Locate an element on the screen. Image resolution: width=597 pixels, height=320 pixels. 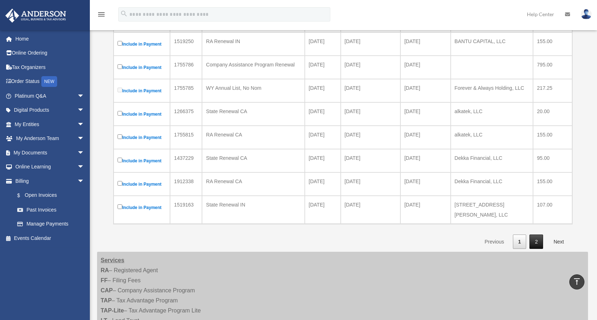
td: 1519250 is located at coordinates (186, 44).